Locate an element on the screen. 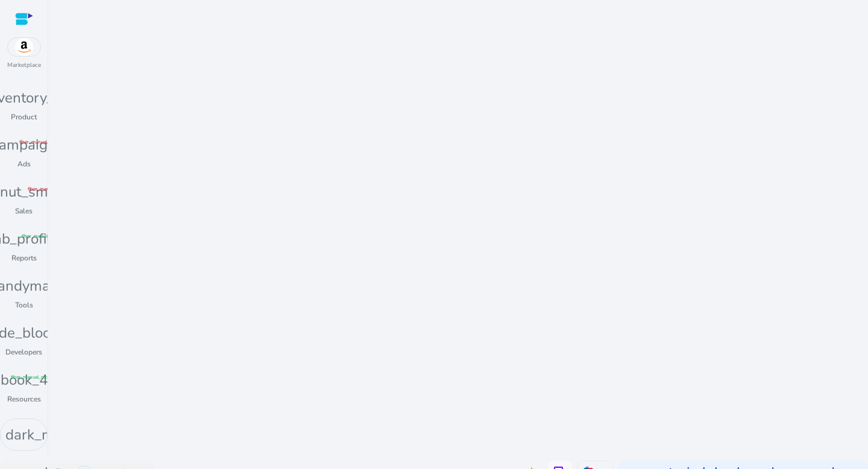  p: Developers is located at coordinates (23, 352).